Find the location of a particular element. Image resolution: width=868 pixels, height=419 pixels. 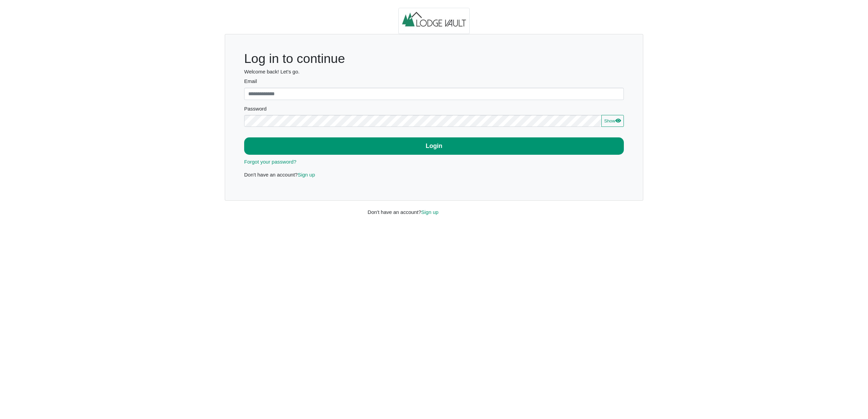

img: logo.2b93711c.jpg is located at coordinates (434, 21).